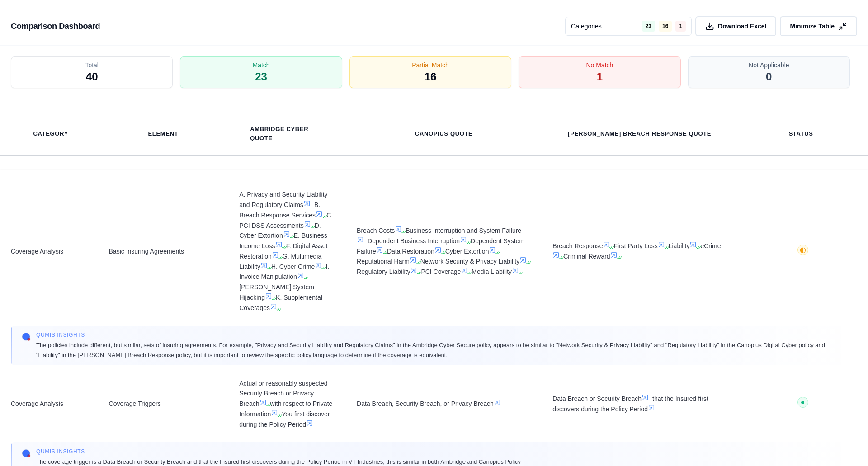 This screenshot has width=868, height=466. Describe the element at coordinates (443, 251) in the screenshot. I see `span: Breach Costs Business Interruption and System Failure Dependent Business Interruption Dependent S...` at that location.